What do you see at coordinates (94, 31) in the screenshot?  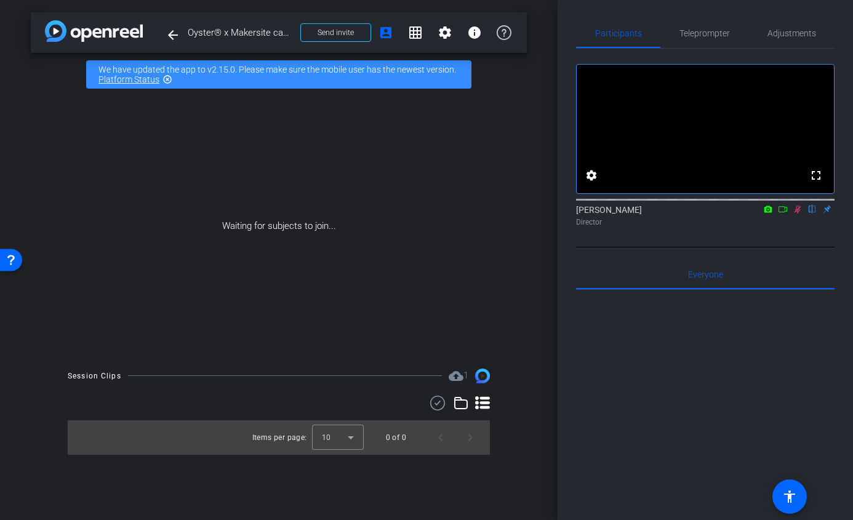 I see `img: app-logo` at bounding box center [94, 31].